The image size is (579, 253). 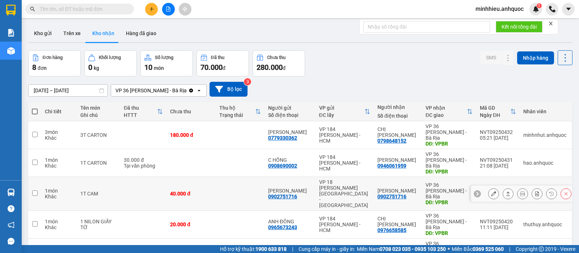 What do you see at coordinates (98, 163) in the screenshot?
I see `div: 1T CARTON` at bounding box center [98, 163].